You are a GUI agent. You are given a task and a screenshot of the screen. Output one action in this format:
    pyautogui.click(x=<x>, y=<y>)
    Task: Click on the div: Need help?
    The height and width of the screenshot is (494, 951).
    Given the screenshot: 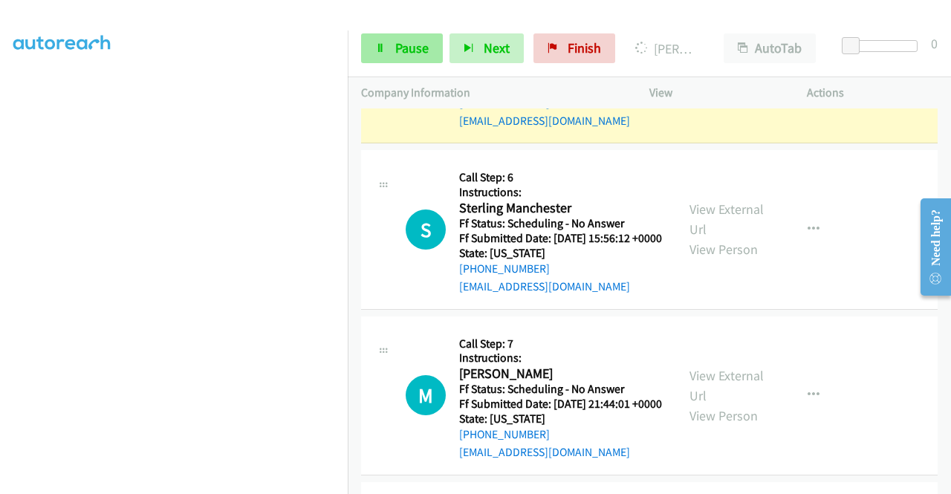 What is the action you would take?
    pyautogui.click(x=27, y=50)
    